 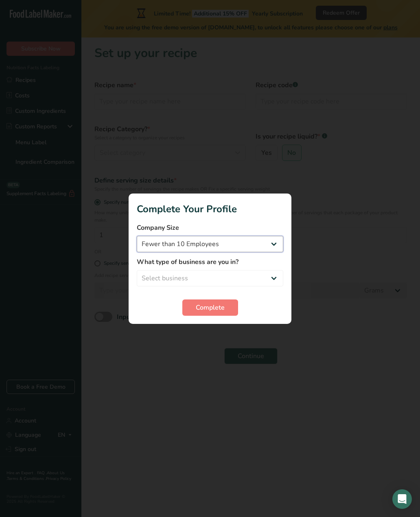 What do you see at coordinates (402, 499) in the screenshot?
I see `div: Open Intercom Messenger` at bounding box center [402, 499].